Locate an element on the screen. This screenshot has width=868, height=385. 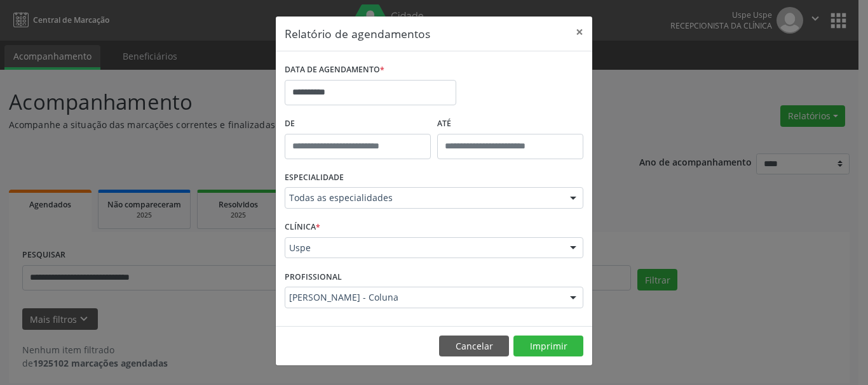
button: Imprimir is located at coordinates (548, 347).